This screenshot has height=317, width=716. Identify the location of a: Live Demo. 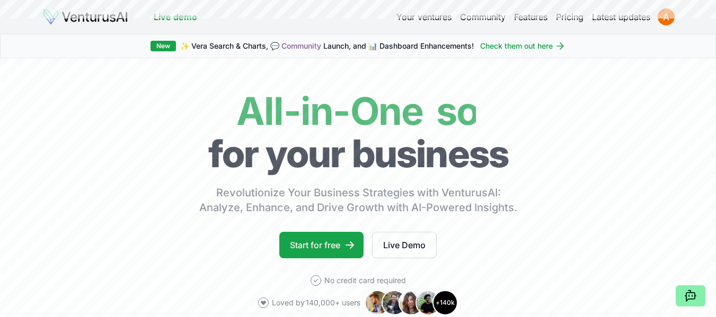
(404, 245).